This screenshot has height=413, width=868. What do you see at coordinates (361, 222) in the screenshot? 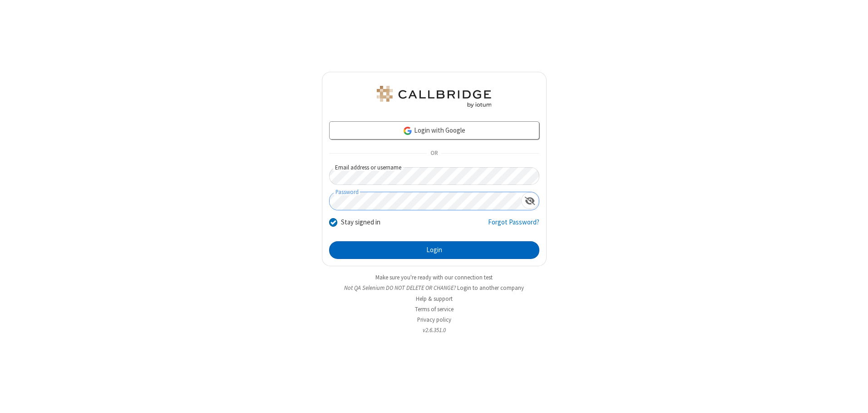
I see `label: Stay signed in` at bounding box center [361, 222].